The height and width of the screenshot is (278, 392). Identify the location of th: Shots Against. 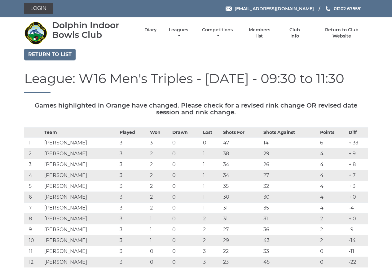
(291, 133).